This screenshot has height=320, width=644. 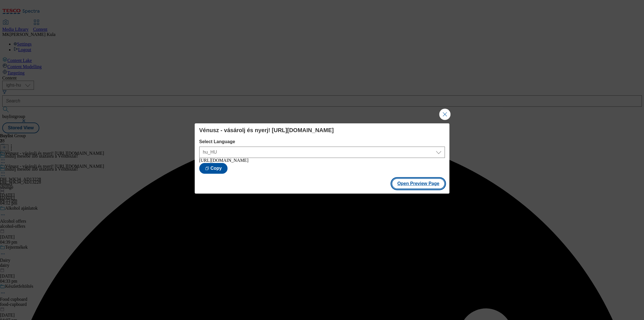 What do you see at coordinates (418, 183) in the screenshot?
I see `button: Open Preview Page` at bounding box center [418, 183].